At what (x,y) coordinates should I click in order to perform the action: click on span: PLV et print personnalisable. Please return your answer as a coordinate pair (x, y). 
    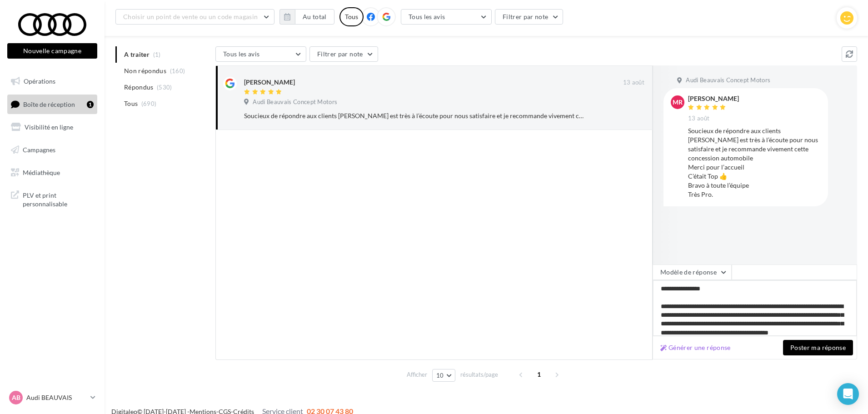
    Looking at the image, I should click on (58, 198).